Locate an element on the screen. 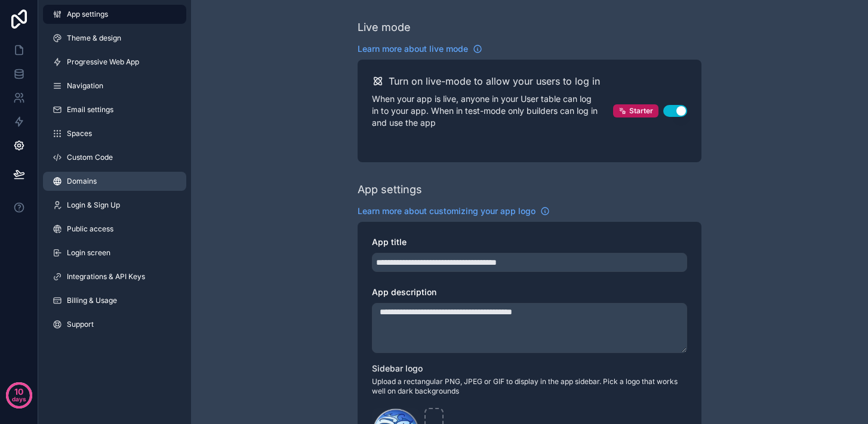  span: Sidebar logo is located at coordinates (397, 368).